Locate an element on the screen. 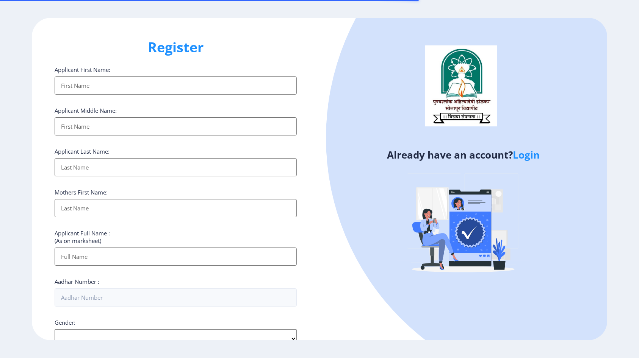 The width and height of the screenshot is (639, 358). label: Applicant Last Name: is located at coordinates (82, 151).